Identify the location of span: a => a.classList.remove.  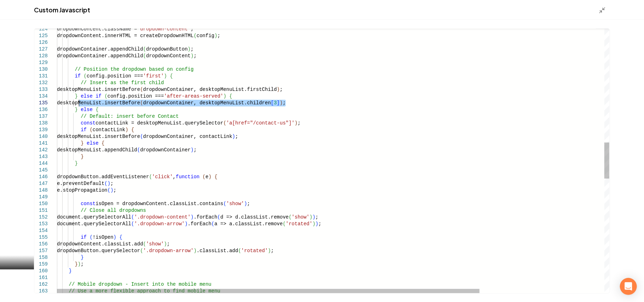
(248, 224).